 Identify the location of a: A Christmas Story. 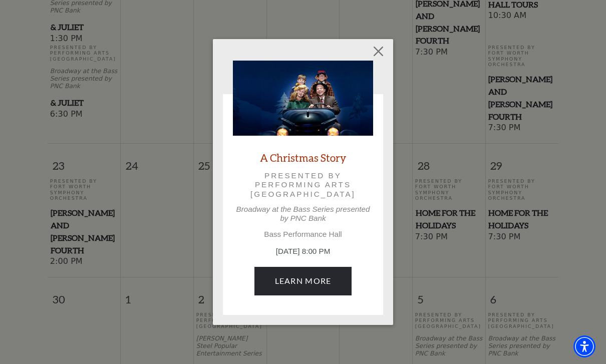
(303, 157).